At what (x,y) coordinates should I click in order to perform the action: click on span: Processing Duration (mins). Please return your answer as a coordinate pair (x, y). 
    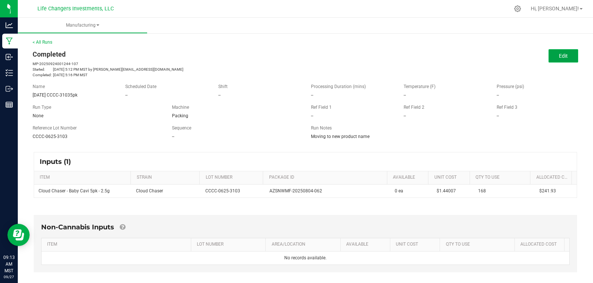
    Looking at the image, I should click on (338, 87).